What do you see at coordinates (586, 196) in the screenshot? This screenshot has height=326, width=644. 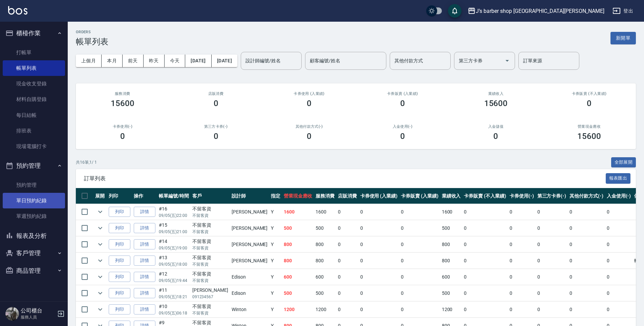 I see `th: 其他付款方式(-)` at bounding box center [586, 196].